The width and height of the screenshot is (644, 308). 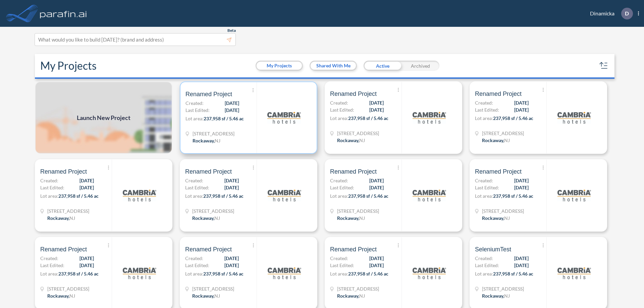 I want to click on button: My Projects, so click(x=279, y=66).